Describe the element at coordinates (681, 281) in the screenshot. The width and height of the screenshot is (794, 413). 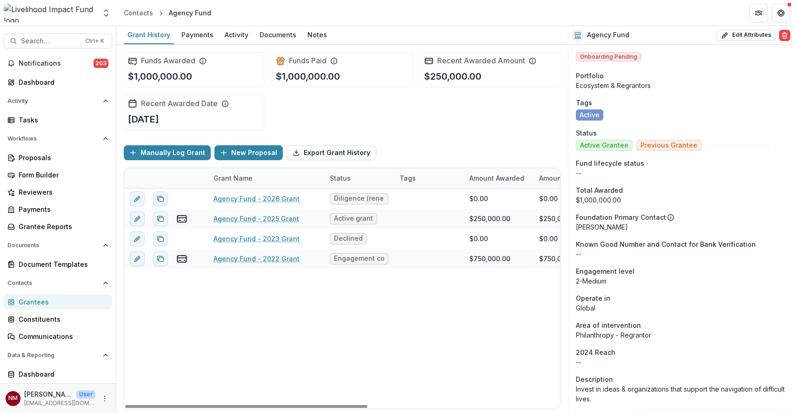
I see `p: 2-Medium` at that location.